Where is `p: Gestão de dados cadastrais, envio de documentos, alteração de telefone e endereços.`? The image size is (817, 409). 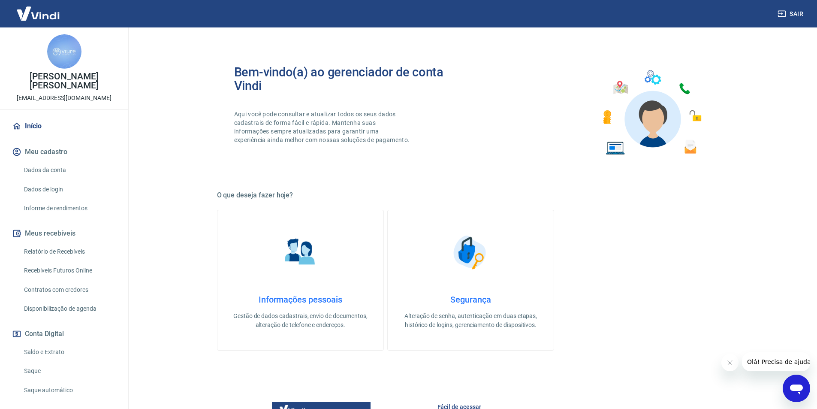
p: Gestão de dados cadastrais, envio de documentos, alteração de telefone e endereços. is located at coordinates (300, 320).